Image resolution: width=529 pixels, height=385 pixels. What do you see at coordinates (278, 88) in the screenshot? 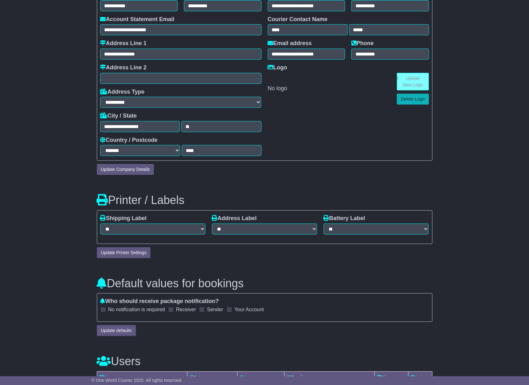
I see `span: No logo` at bounding box center [278, 88].